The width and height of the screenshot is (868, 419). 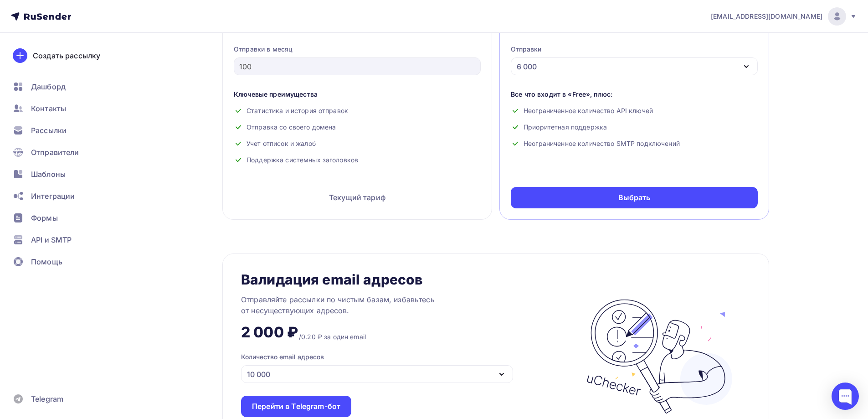 What do you see at coordinates (331, 279) in the screenshot?
I see `div: Валидация email адресов` at bounding box center [331, 279].